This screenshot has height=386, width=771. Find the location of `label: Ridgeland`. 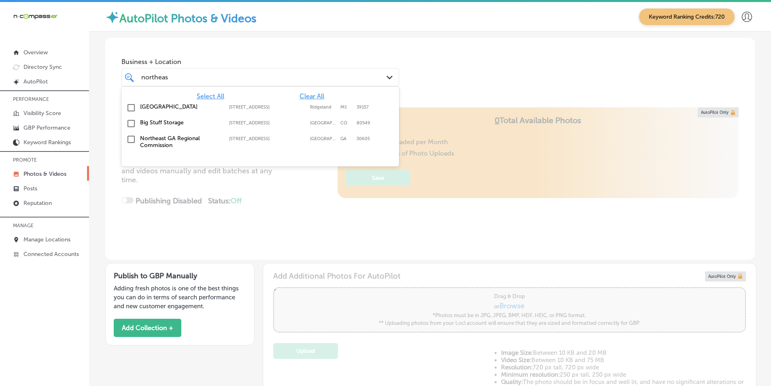

label: Ridgeland is located at coordinates (323, 107).